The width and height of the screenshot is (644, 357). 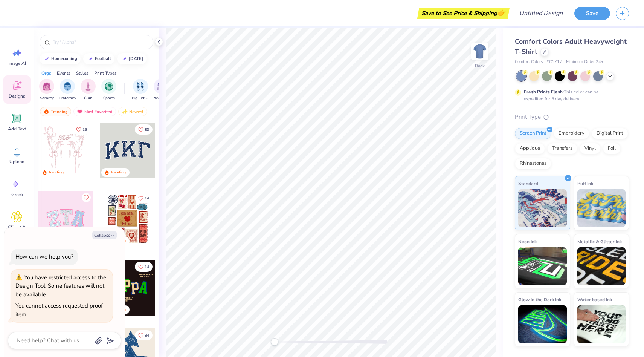 What do you see at coordinates (61, 286) in the screenshot?
I see `div: You have restricted access to the Design Tool. Some features will not be available.` at bounding box center [61, 286].